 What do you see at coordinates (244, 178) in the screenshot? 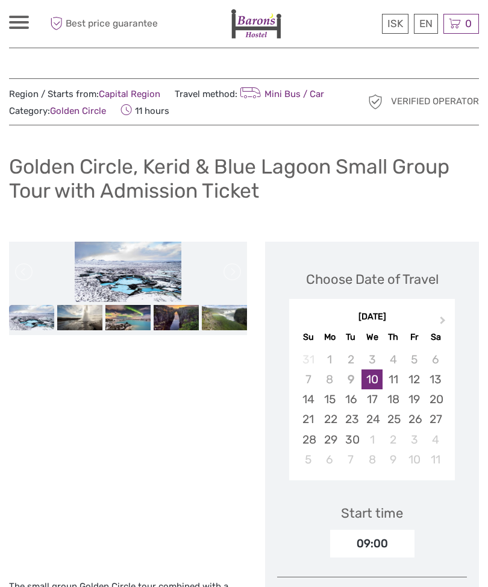
I see `h1: Golden Circle, Kerid & Blue Lagoon Small Group Tour with Admission Ticket` at bounding box center [244, 178].